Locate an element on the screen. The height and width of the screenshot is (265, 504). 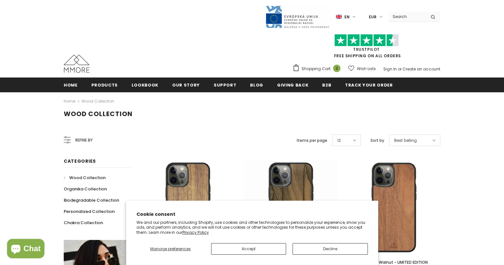
span: Giving back is located at coordinates (292, 85).